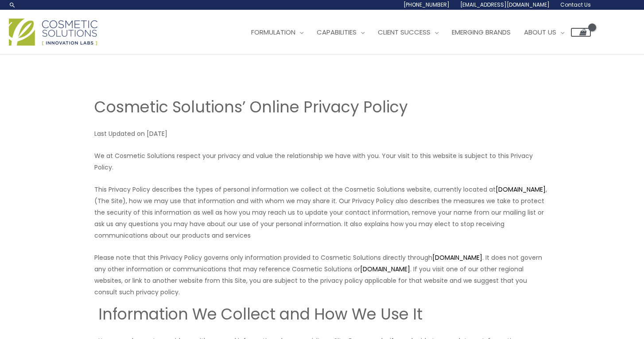  What do you see at coordinates (53, 32) in the screenshot?
I see `img: Cosmetic Solutions Logo` at bounding box center [53, 32].